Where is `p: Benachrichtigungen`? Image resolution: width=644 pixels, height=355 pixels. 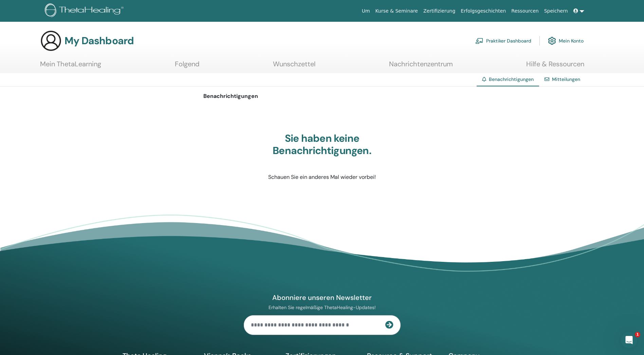 p: Benachrichtigungen is located at coordinates (322, 96).